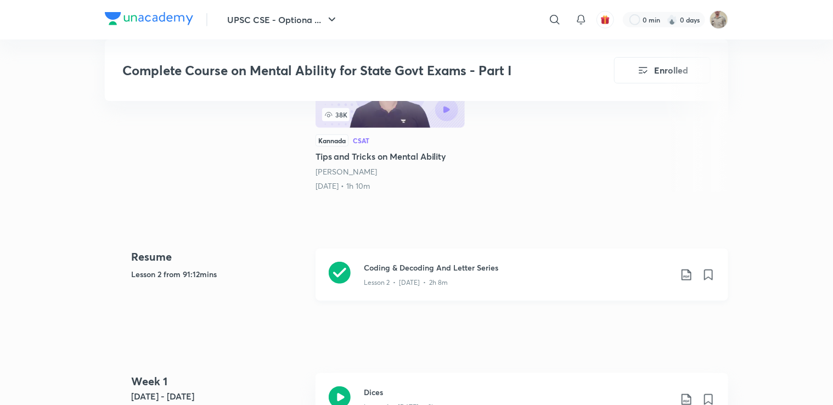  Describe the element at coordinates (517, 392) in the screenshot. I see `h3: Dices` at that location.